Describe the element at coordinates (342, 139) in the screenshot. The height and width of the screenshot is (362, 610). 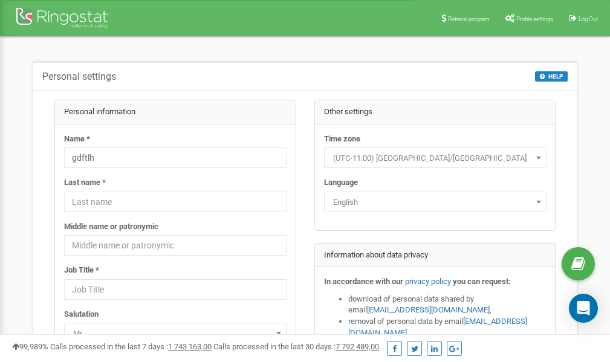
I see `label: Time zone` at that location.